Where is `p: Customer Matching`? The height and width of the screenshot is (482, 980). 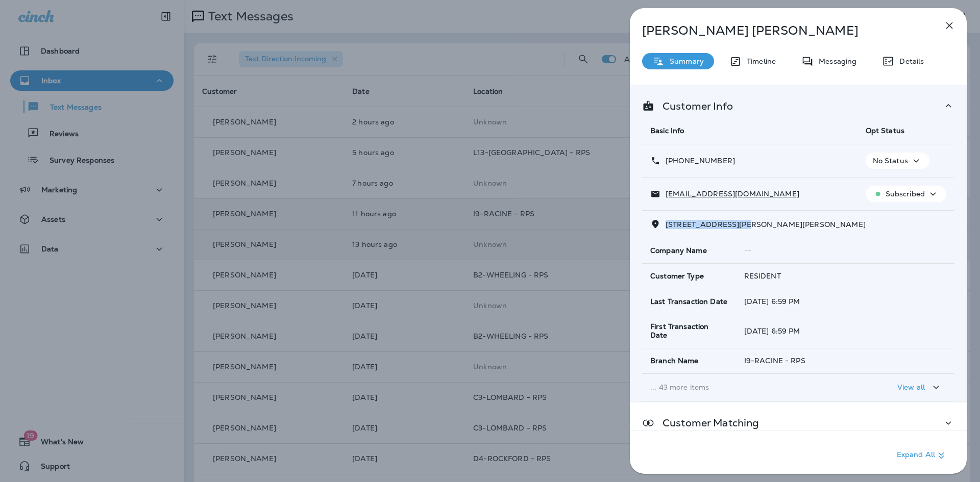 p: Customer Matching is located at coordinates (707, 423).